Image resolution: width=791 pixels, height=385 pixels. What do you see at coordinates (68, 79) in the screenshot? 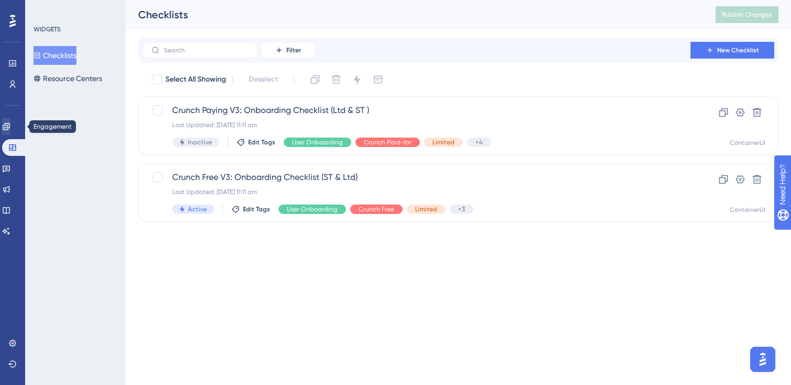
I see `button: Resource Centers` at bounding box center [68, 79].